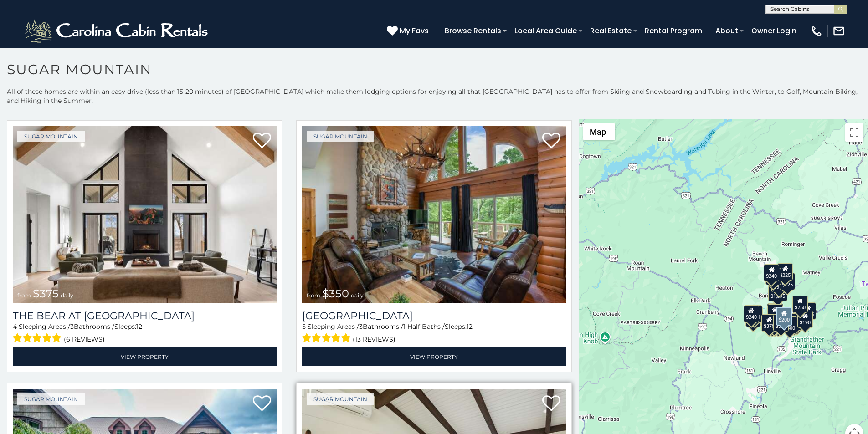  What do you see at coordinates (144, 214) in the screenshot?
I see `img: The Bear At Sugar Mountain` at bounding box center [144, 214].